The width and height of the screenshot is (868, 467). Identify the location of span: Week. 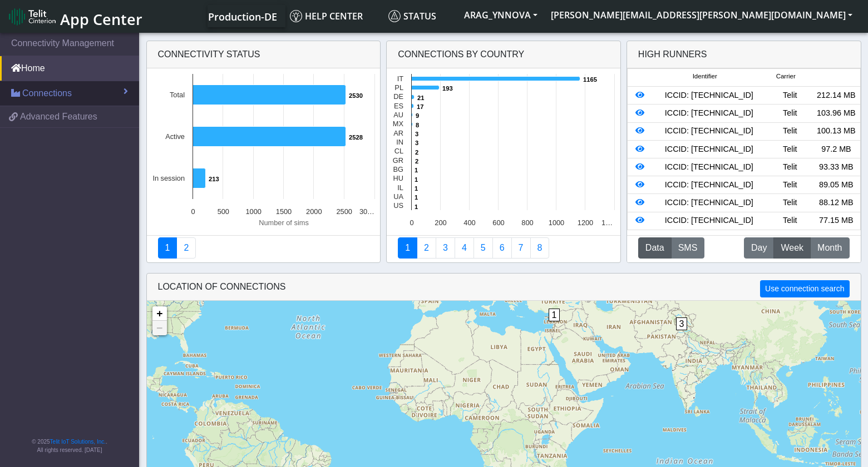
(792, 248).